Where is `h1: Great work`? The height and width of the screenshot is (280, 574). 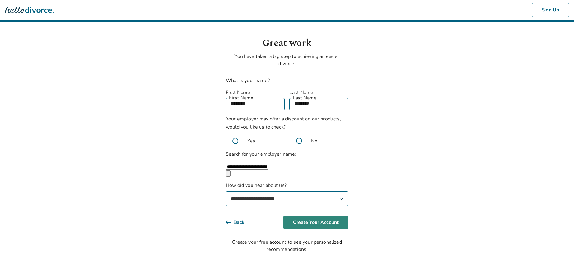 h1: Great work is located at coordinates (287, 43).